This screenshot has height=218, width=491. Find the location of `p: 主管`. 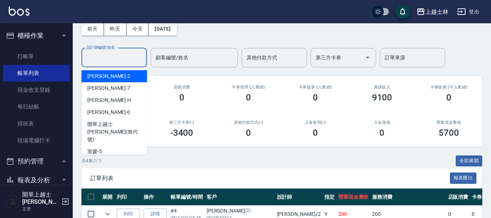

p: 主管 is located at coordinates (41, 209).